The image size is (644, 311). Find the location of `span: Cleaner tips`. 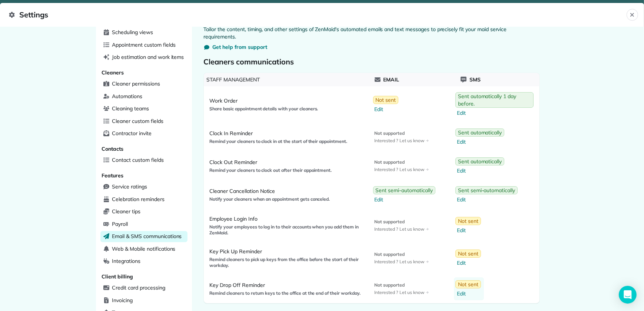

span: Cleaner tips is located at coordinates (126, 211).